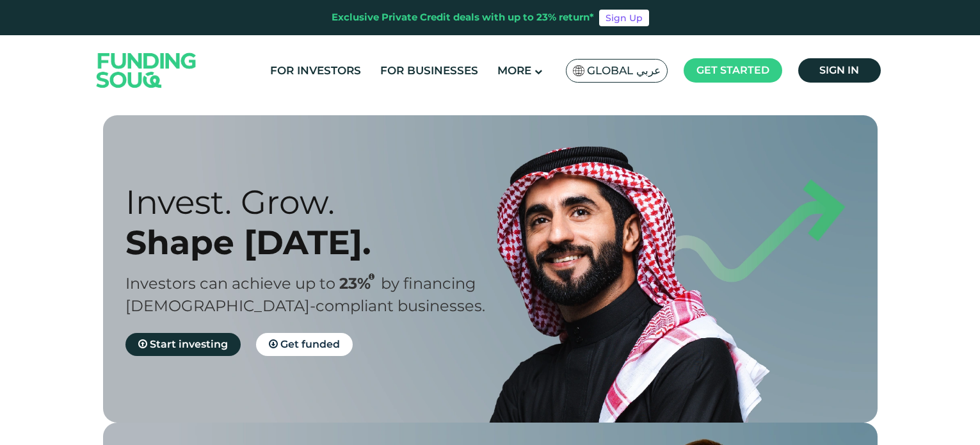 This screenshot has width=980, height=445. What do you see at coordinates (839, 70) in the screenshot?
I see `span: Sign in` at bounding box center [839, 70].